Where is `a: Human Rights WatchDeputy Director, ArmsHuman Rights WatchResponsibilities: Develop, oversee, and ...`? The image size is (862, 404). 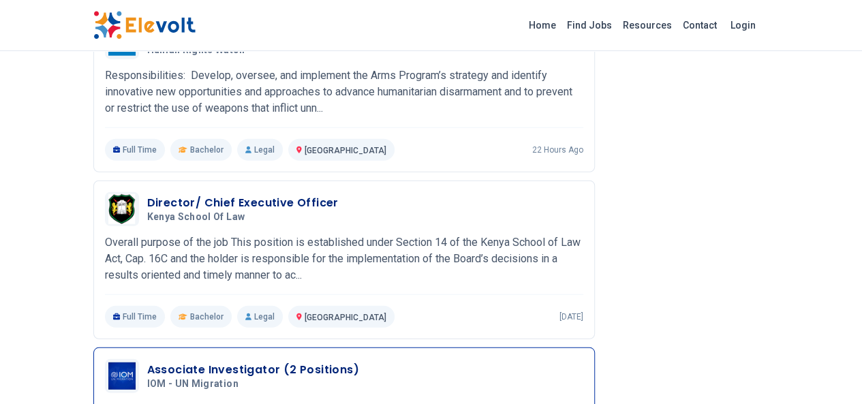 a: Human Rights WatchDeputy Director, ArmsHuman Rights WatchResponsibilities: Develop, oversee, and ... is located at coordinates (344, 93).